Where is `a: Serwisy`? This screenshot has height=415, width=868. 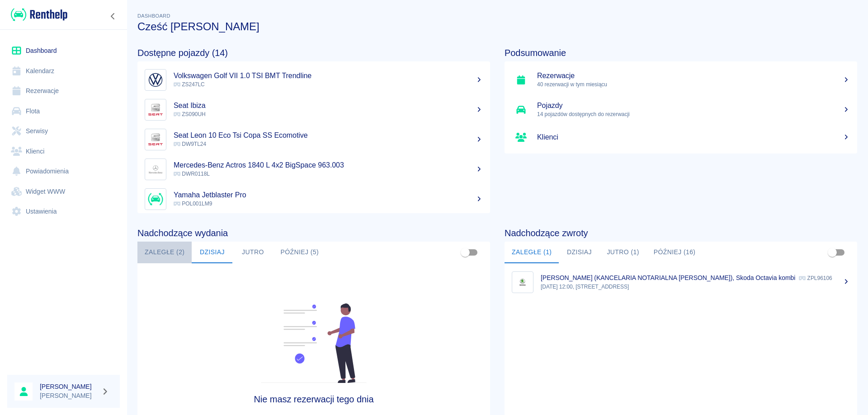 a: Serwisy is located at coordinates (63, 131).